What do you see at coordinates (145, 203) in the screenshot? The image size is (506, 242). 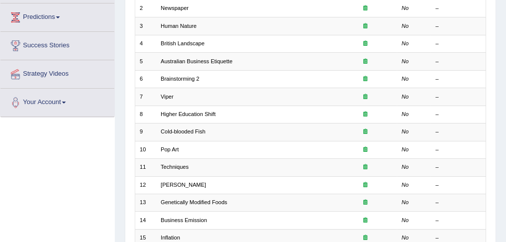 I see `td: 13` at bounding box center [145, 203].